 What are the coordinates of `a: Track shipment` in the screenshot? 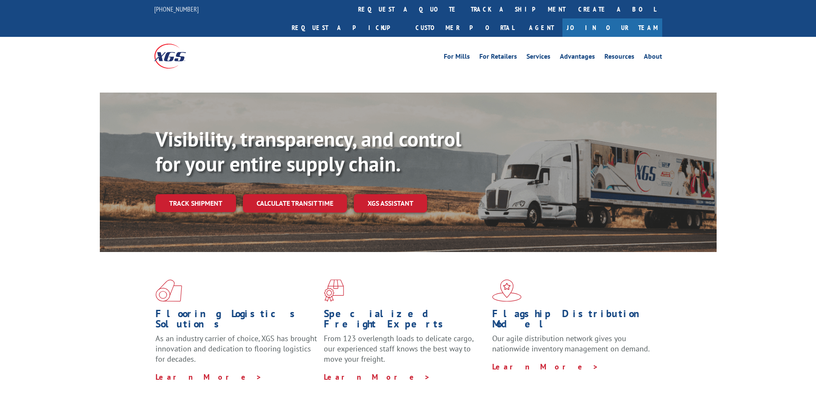 It's located at (196, 203).